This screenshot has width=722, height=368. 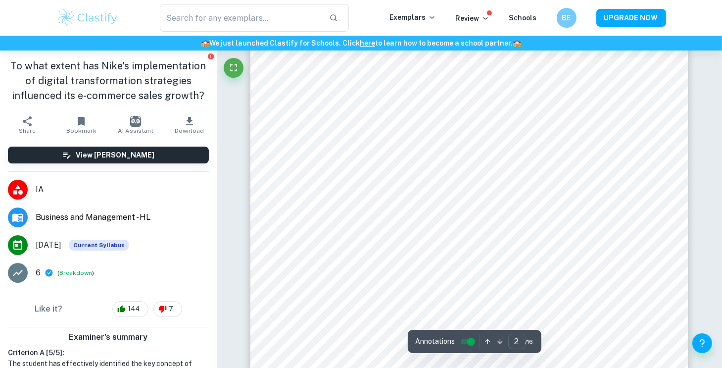 What do you see at coordinates (136, 131) in the screenshot?
I see `span: AI Assistant` at bounding box center [136, 131].